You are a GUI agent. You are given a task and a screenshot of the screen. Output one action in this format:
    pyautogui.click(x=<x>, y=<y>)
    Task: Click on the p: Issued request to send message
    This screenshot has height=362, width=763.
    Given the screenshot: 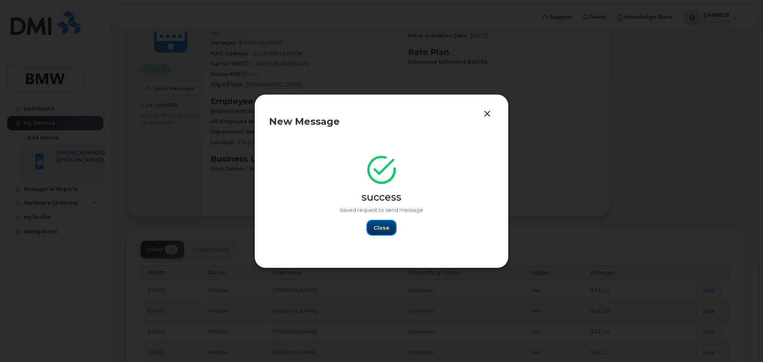 What is the action you would take?
    pyautogui.click(x=381, y=210)
    